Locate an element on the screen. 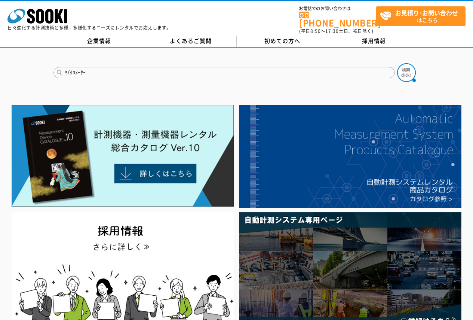 The image size is (473, 320). span: 初めての方へ is located at coordinates (282, 41).